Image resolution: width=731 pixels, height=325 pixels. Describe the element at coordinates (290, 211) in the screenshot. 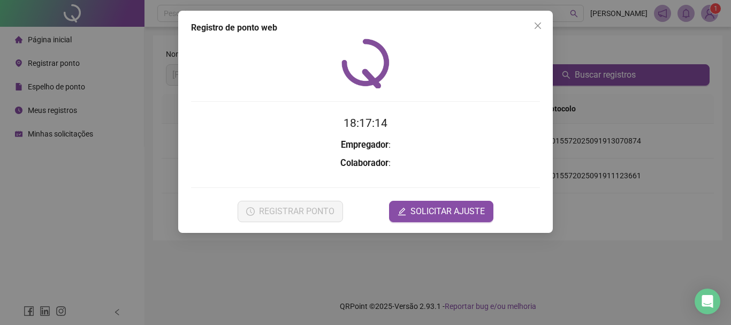

I see `button: REGISTRAR PONTO` at that location.